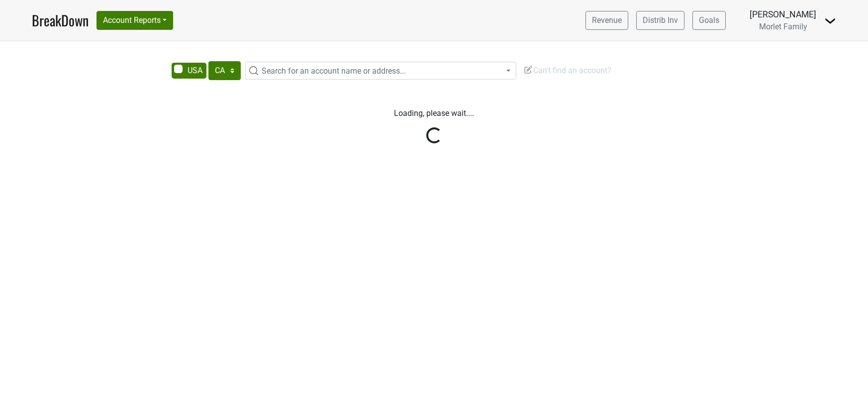 The height and width of the screenshot is (412, 868). Describe the element at coordinates (709, 20) in the screenshot. I see `a: Goals` at that location.